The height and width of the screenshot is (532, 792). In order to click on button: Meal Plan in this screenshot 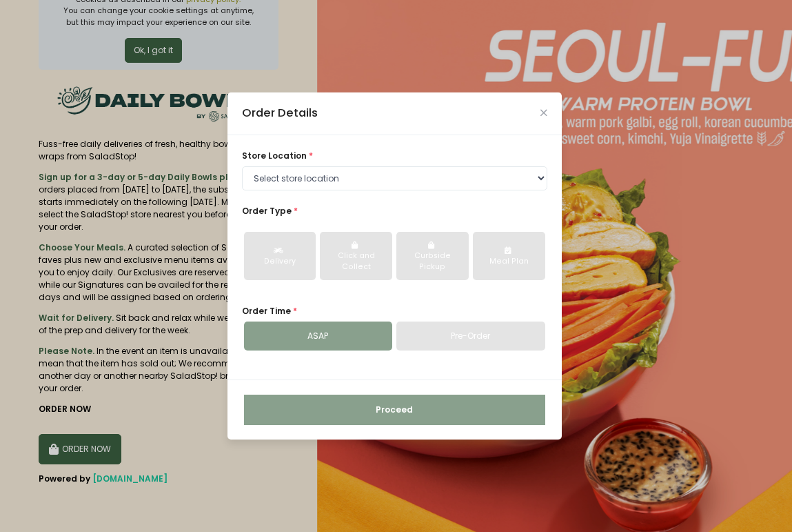, I will do `click(509, 256)`.